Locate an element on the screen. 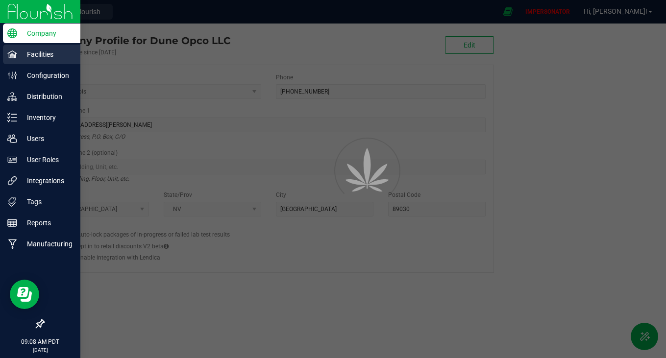 The height and width of the screenshot is (358, 666). inline-svg: Integrations is located at coordinates (12, 181).